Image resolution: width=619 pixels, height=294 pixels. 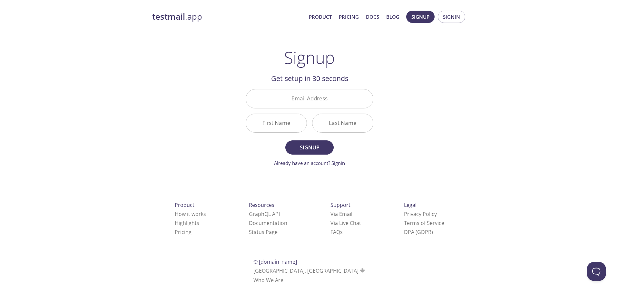 I want to click on a: Via Email, so click(x=341, y=214).